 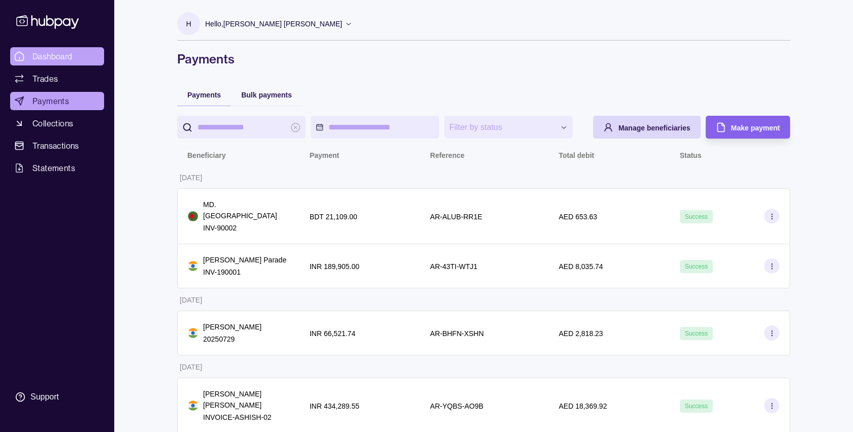 What do you see at coordinates (57, 56) in the screenshot?
I see `a: Dashboard` at bounding box center [57, 56].